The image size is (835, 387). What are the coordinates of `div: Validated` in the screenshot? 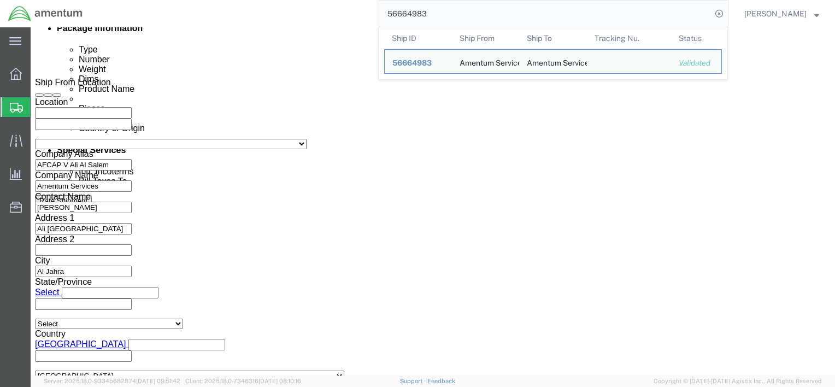 It's located at (696, 63).